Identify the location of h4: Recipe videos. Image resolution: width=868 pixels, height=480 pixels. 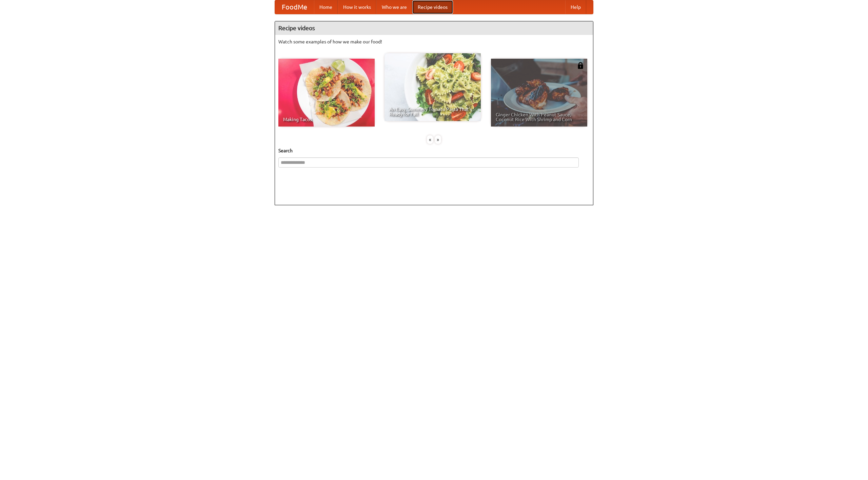
(434, 28).